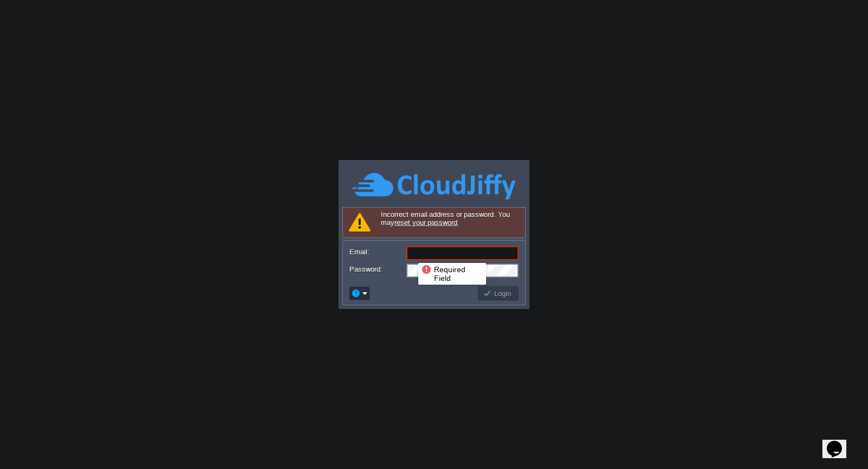 This screenshot has height=469, width=868. I want to click on label: Password:, so click(377, 269).